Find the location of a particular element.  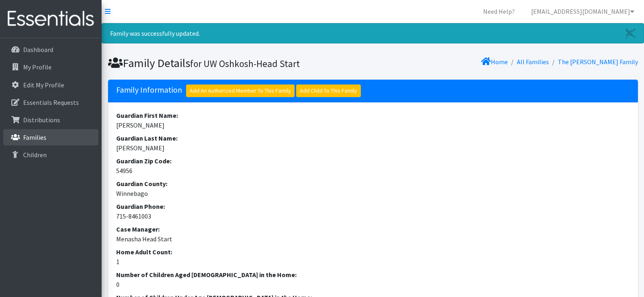

dt: Home Adult Count: is located at coordinates (373, 252).